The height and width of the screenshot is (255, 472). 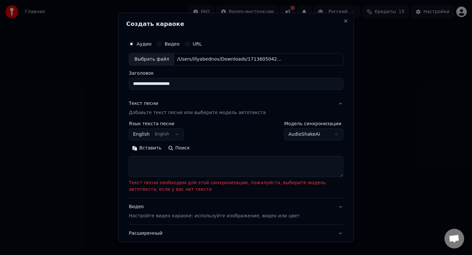 What do you see at coordinates (172, 44) in the screenshot?
I see `label: Видео` at bounding box center [172, 44].